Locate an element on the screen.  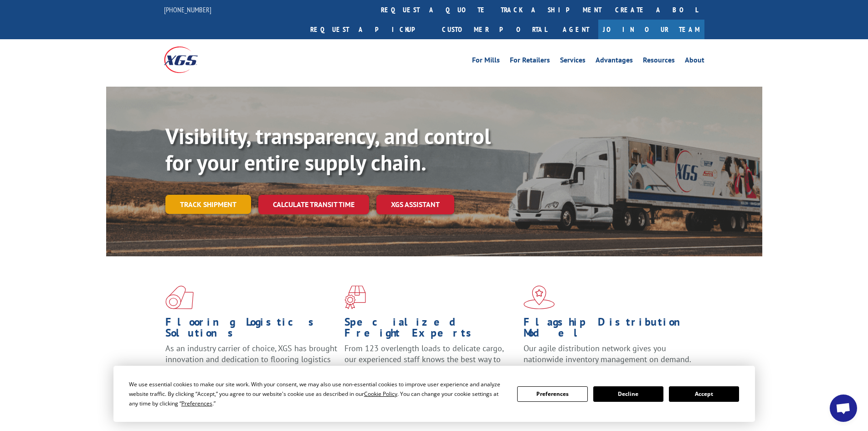
h1: Flooring Logistics Solutions is located at coordinates (251, 329).